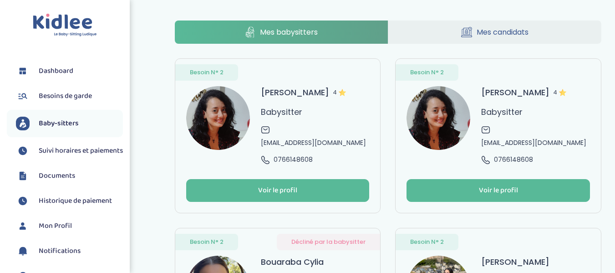 This screenshot has height=273, width=615. What do you see at coordinates (69, 123) in the screenshot?
I see `a: Baby-sitters` at bounding box center [69, 123].